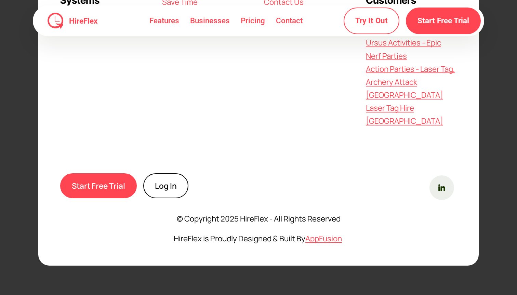  Describe the element at coordinates (323, 238) in the screenshot. I see `a: AppFusion` at that location.